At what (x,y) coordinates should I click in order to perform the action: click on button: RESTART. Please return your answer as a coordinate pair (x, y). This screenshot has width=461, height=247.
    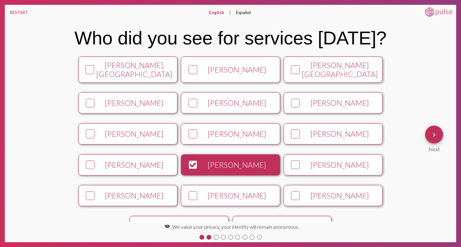
    Looking at the image, I should click on (19, 12).